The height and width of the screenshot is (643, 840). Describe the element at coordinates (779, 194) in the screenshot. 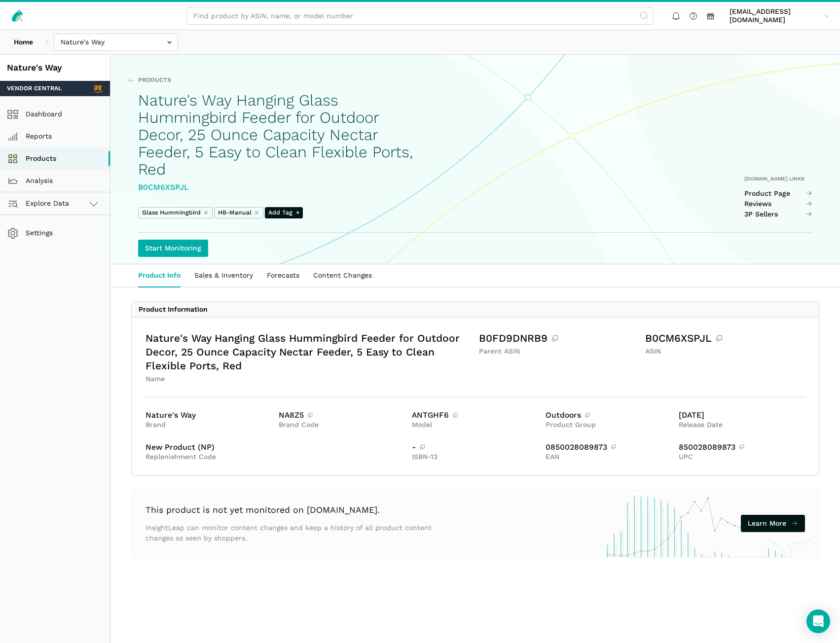

I see `a: Product Page` at that location.